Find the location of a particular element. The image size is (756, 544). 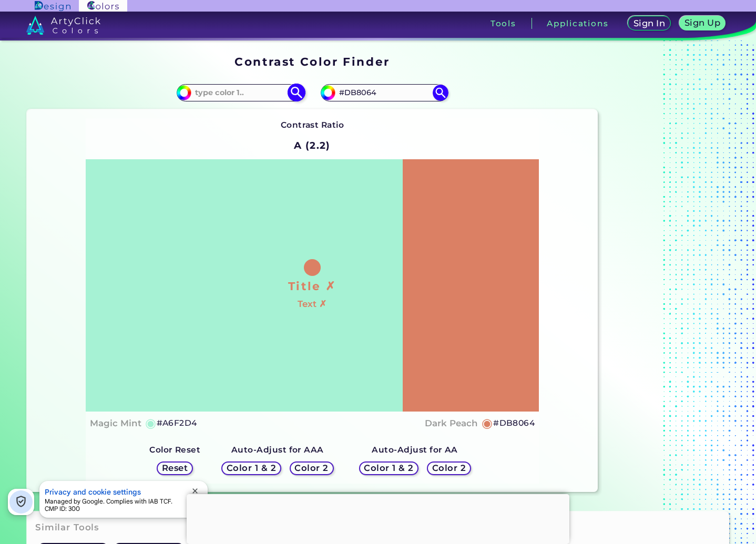

h3: Applications is located at coordinates (578, 23).